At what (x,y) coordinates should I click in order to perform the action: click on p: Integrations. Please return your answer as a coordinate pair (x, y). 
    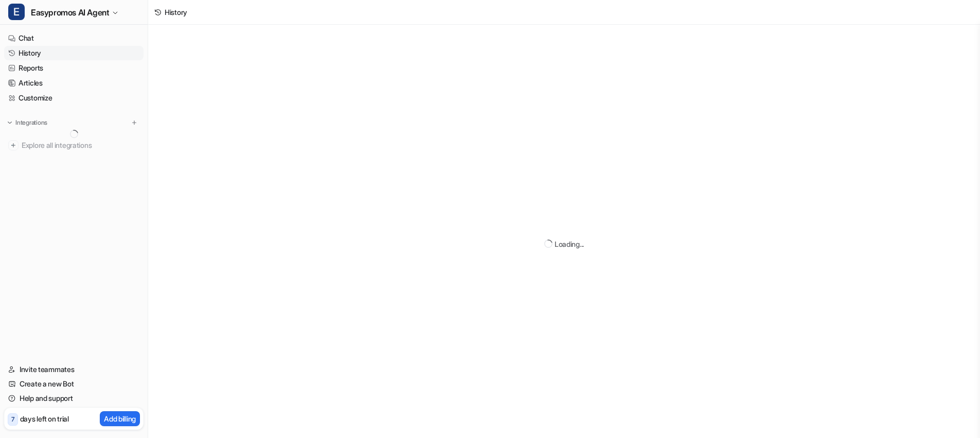
    Looking at the image, I should click on (32, 123).